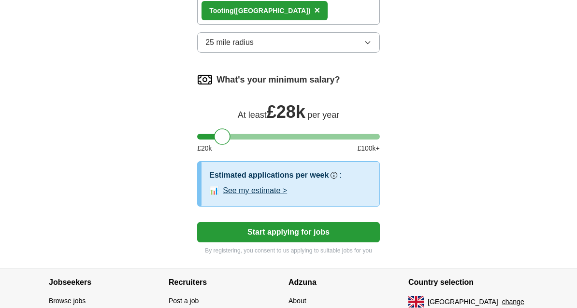 The image size is (577, 308). I want to click on img: UK flag, so click(416, 302).